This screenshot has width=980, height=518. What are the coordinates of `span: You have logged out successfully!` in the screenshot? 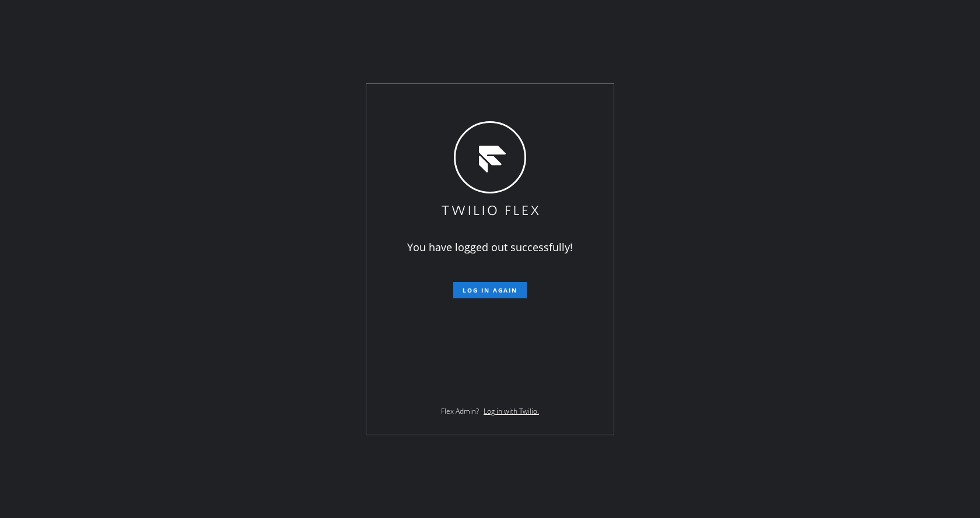 It's located at (490, 247).